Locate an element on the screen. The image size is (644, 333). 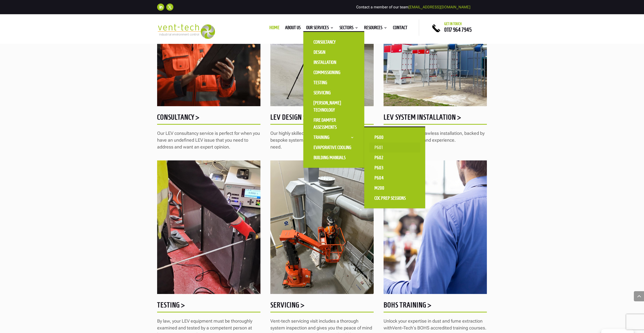
a: Training is located at coordinates (334, 137).